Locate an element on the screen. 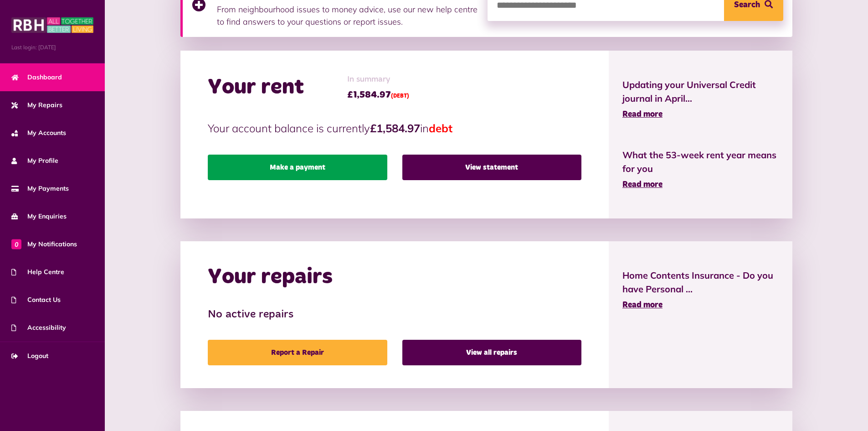 The width and height of the screenshot is (868, 431). span: 0 is located at coordinates (17, 244).